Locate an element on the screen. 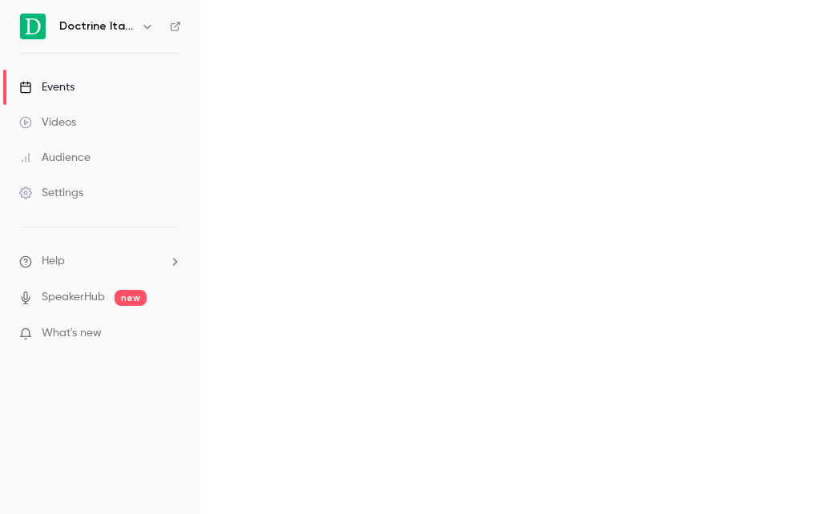  span: Help is located at coordinates (53, 261).